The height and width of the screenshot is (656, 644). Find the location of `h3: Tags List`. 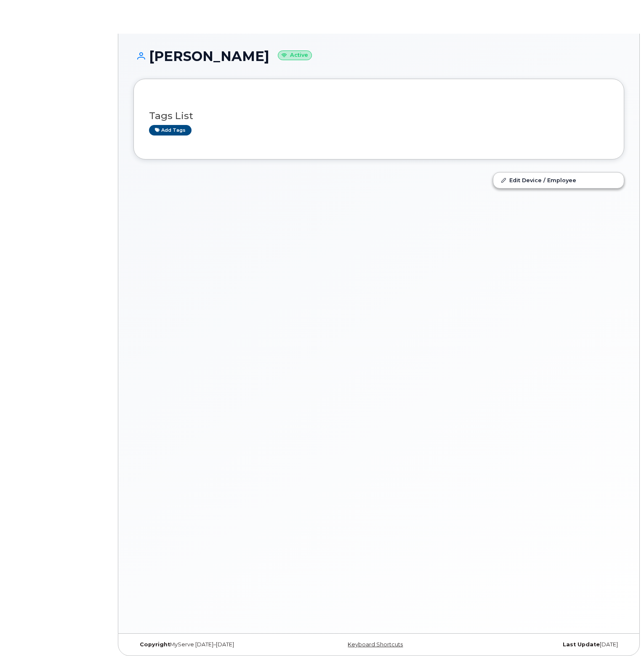

h3: Tags List is located at coordinates (379, 116).